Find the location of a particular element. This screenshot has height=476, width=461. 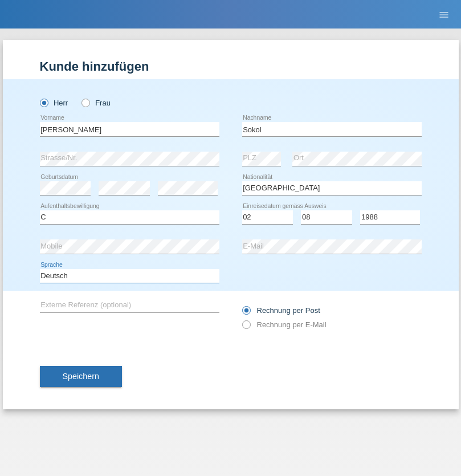

a: menu is located at coordinates (444, 15).